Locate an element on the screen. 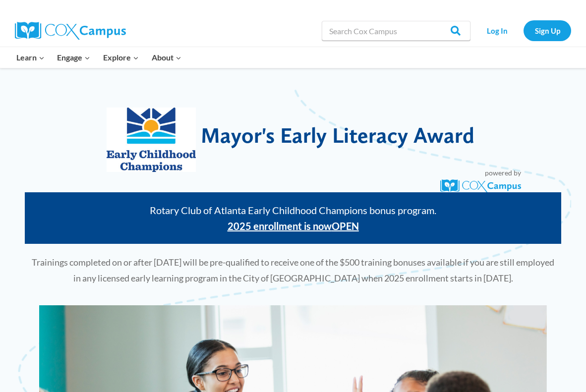  nav: Primary Navigation is located at coordinates (98, 58).